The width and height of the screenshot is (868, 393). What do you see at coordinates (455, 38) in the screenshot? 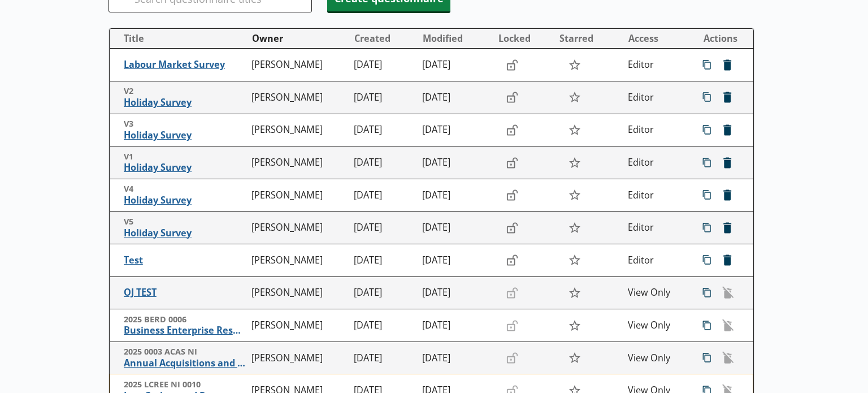
I see `button: Modified` at bounding box center [455, 38].